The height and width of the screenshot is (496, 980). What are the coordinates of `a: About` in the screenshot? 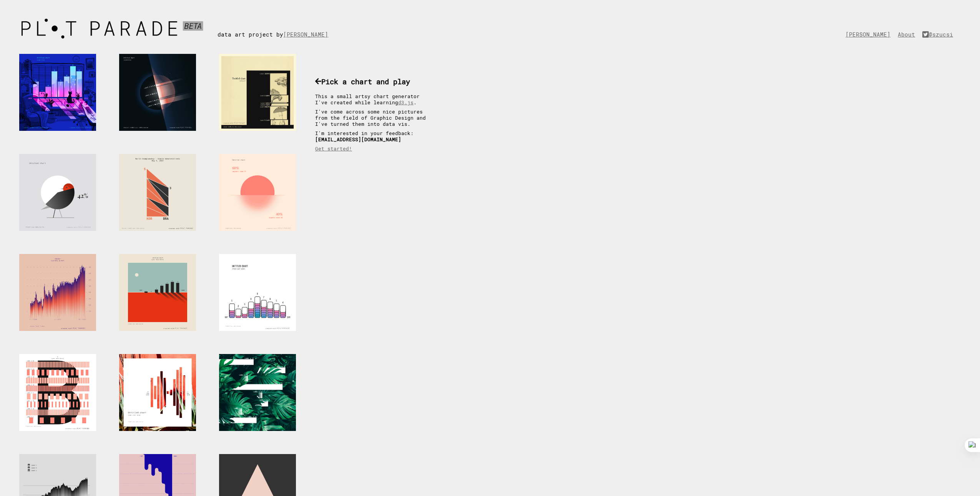 It's located at (908, 34).